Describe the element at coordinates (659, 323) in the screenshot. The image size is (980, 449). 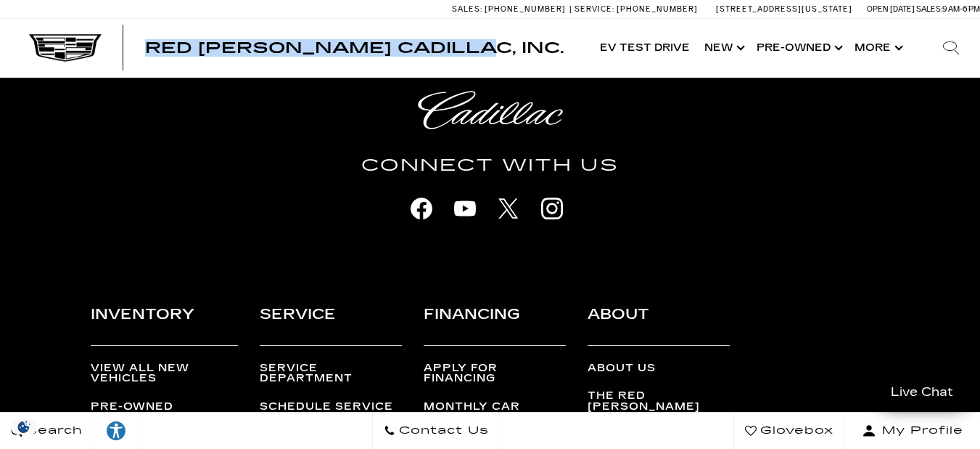
I see `h3: About` at that location.